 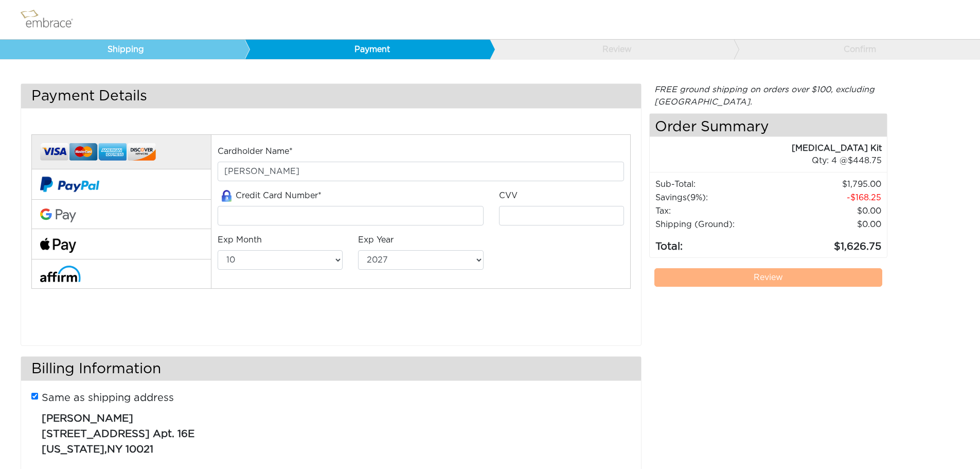 I want to click on label: CVV, so click(x=508, y=195).